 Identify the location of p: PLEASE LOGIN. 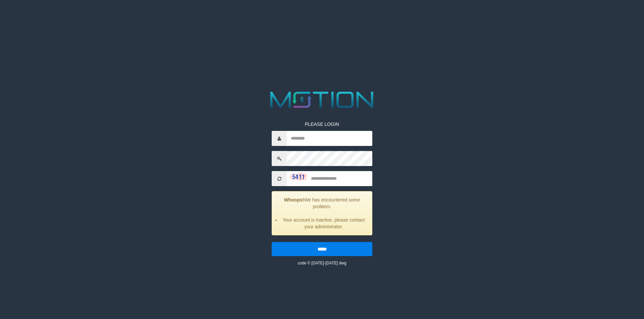
(322, 124).